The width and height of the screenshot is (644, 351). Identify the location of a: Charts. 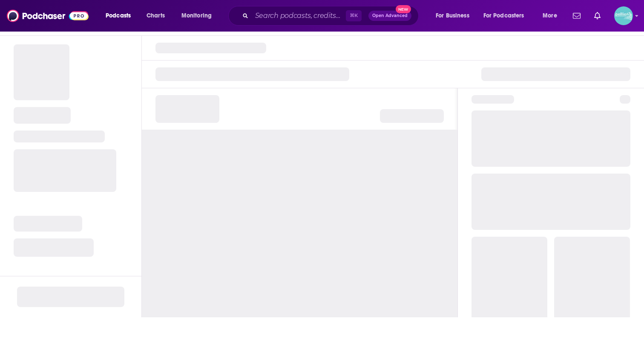
(155, 15).